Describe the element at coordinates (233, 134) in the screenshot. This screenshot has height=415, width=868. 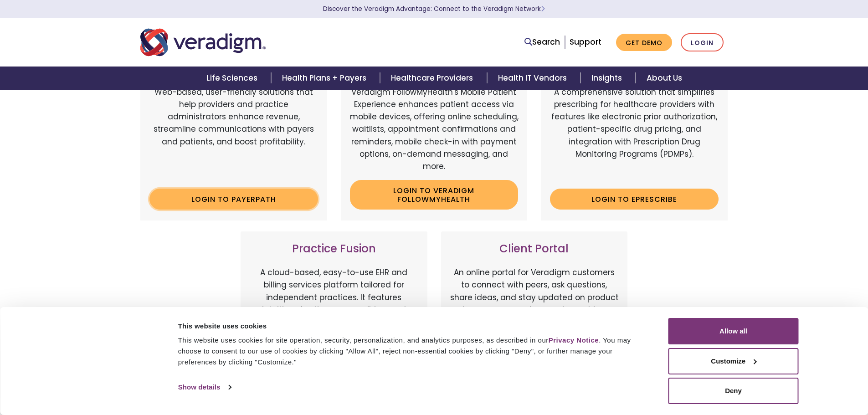
I see `p: Web-based, user-friendly solutions that help providers and practice administrators enhance revenu...` at that location.